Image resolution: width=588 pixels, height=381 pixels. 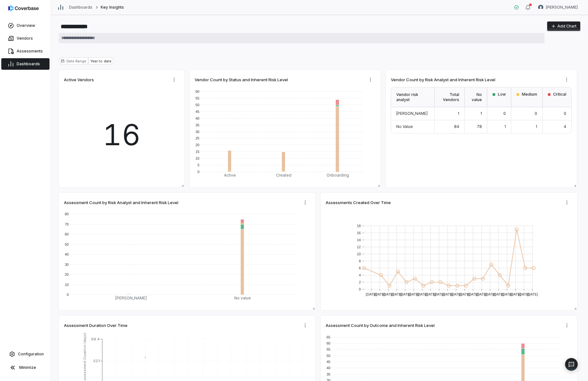 I want to click on span: Medium, so click(x=530, y=95).